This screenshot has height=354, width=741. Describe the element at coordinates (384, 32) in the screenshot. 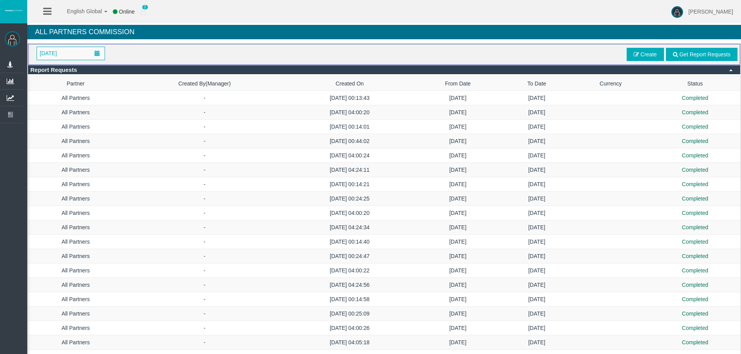

I see `h4: All Partners Commission` at that location.